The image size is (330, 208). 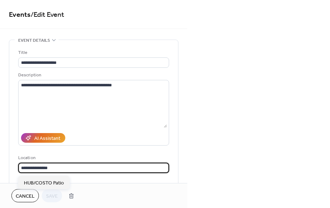 I want to click on div: Description, so click(x=93, y=75).